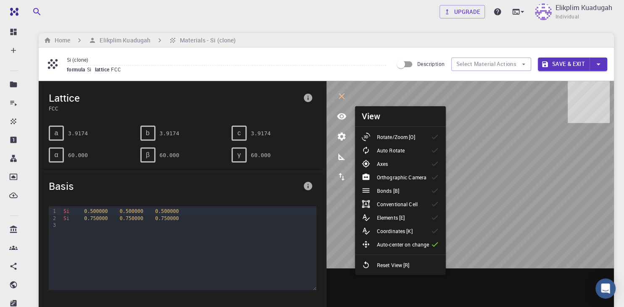 The height and width of the screenshot is (307, 624). I want to click on p: Conventional Cell, so click(397, 204).